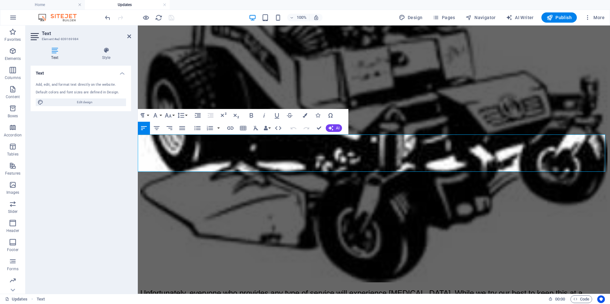 This screenshot has width=610, height=304. Describe the element at coordinates (236, 115) in the screenshot. I see `button: Subscript` at that location.